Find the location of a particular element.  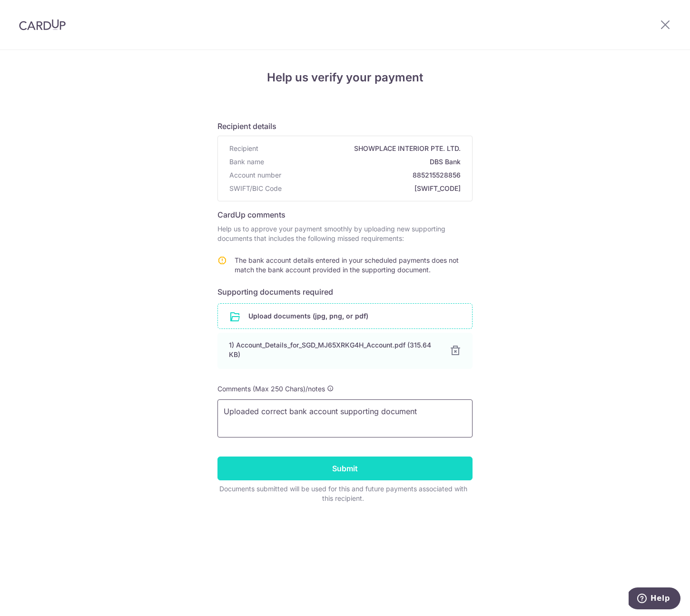

h4: Help us verify your payment is located at coordinates (345, 77).